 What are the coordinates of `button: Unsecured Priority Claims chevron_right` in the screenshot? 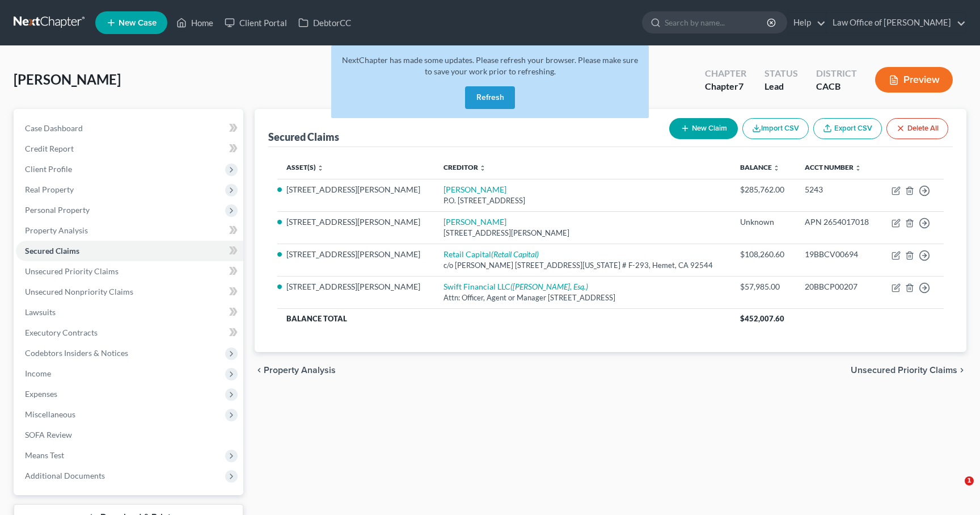 It's located at (908, 370).